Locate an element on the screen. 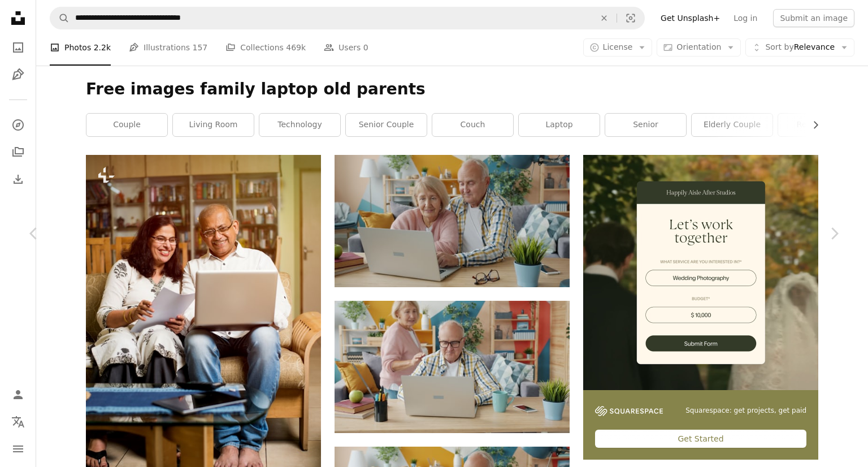 Image resolution: width=868 pixels, height=467 pixels. a: Collections is located at coordinates (18, 152).